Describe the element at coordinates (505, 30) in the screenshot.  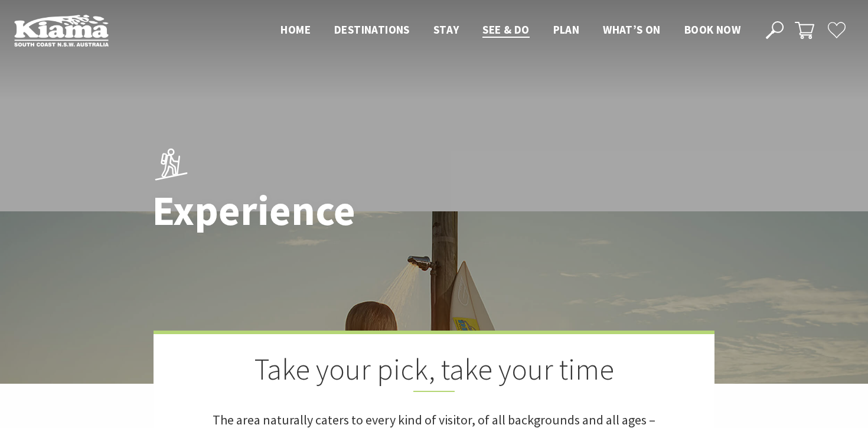
I see `span: See & Do` at that location.